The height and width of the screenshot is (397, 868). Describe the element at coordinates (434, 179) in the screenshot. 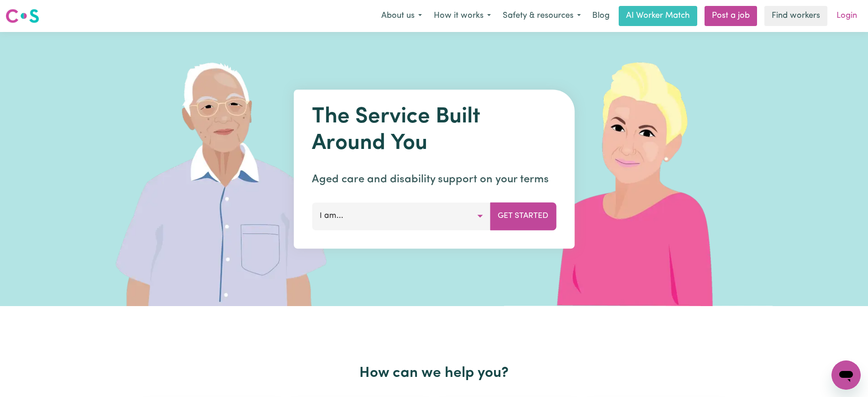

I see `p: Aged care and disability support on your terms` at that location.